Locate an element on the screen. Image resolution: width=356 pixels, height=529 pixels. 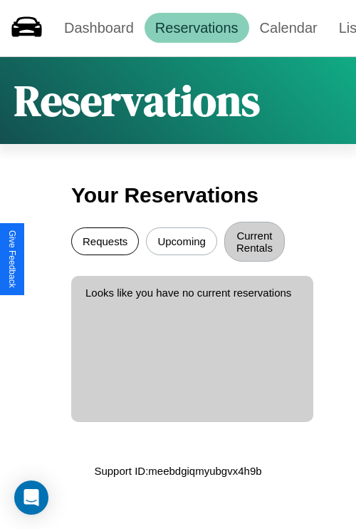
h3: Your Reservations is located at coordinates (178, 195).